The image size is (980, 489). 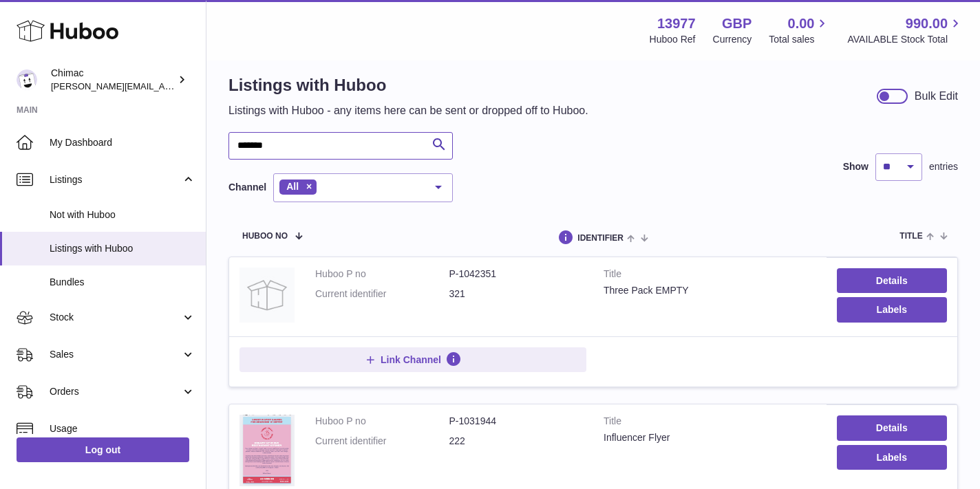 What do you see at coordinates (267, 295) in the screenshot?
I see `img: Three Pack EMPTY` at bounding box center [267, 295].